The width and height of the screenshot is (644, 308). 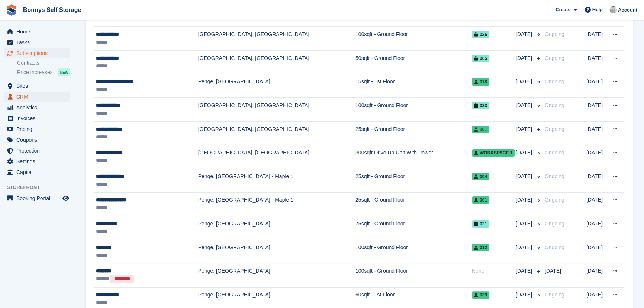 I want to click on a: Contracts, so click(x=43, y=63).